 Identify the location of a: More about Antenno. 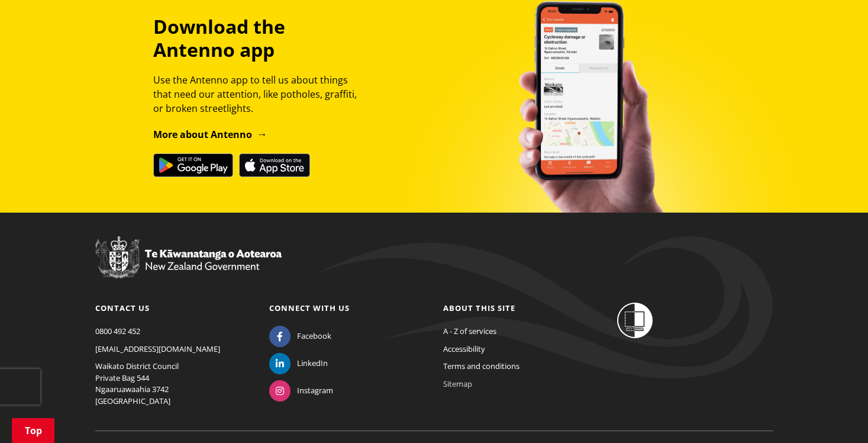
(210, 134).